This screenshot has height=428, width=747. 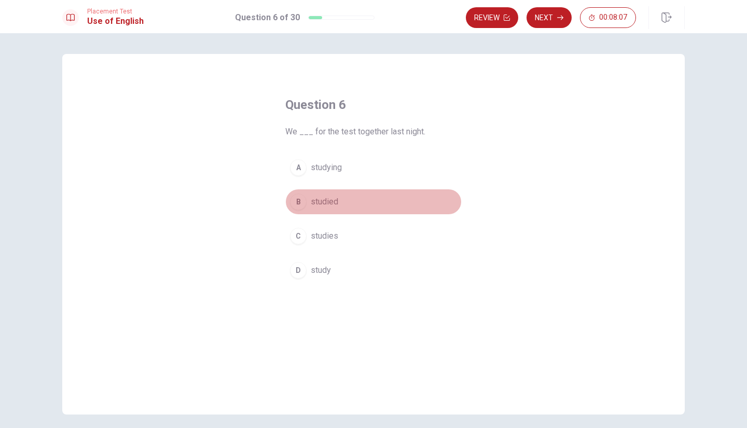 What do you see at coordinates (298, 270) in the screenshot?
I see `div: D` at bounding box center [298, 270].